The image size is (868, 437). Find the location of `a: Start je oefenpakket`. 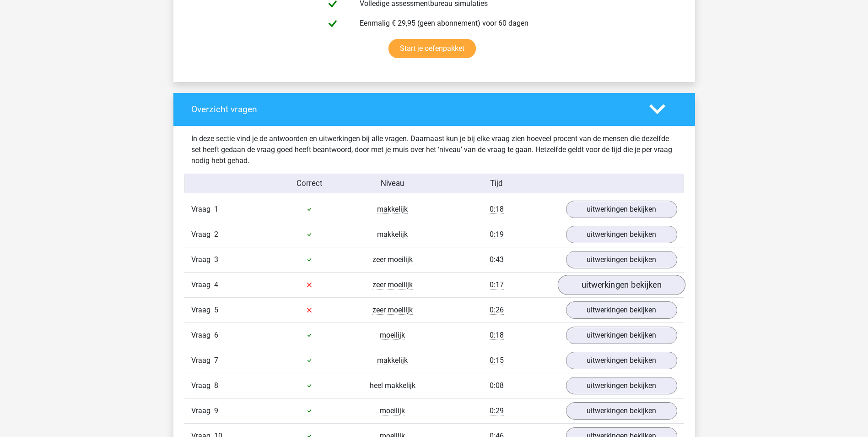

a: Start je oefenpakket is located at coordinates (432, 49).